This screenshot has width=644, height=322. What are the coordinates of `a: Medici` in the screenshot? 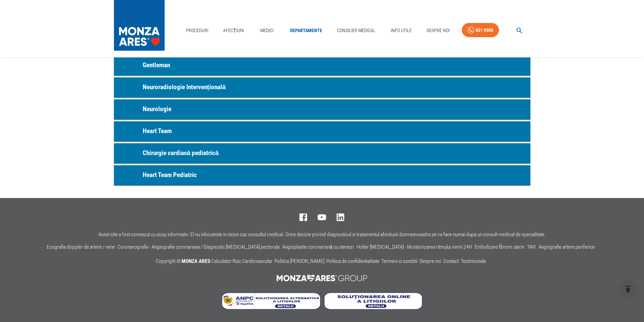 It's located at (267, 30).